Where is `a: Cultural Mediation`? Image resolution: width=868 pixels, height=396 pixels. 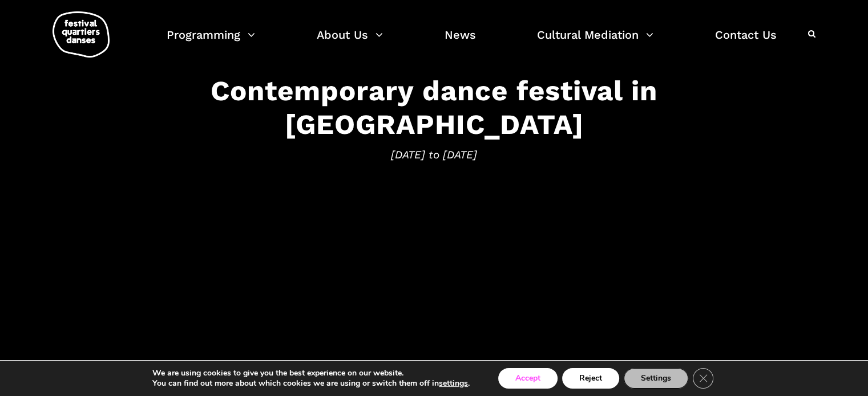
a: Cultural Mediation is located at coordinates (595, 42).